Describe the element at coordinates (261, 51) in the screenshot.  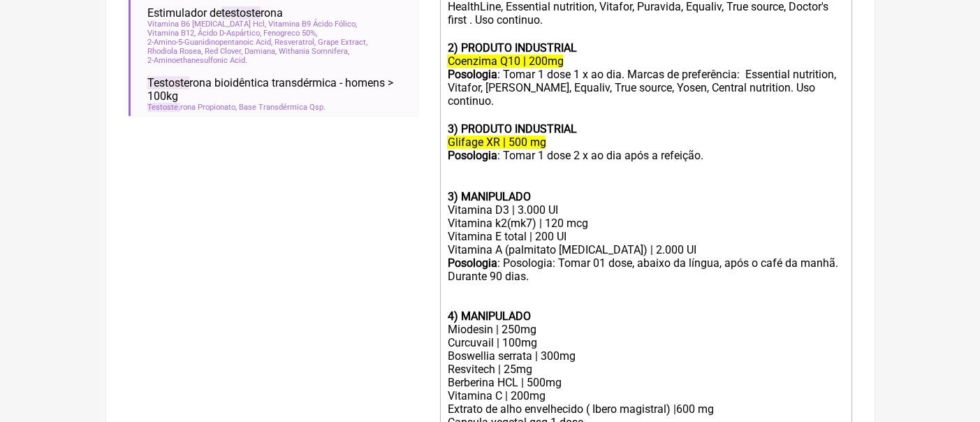
I see `span: Damiana` at that location.